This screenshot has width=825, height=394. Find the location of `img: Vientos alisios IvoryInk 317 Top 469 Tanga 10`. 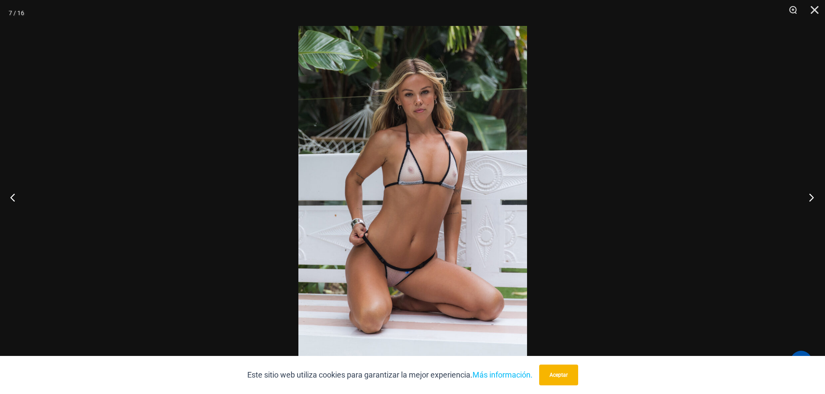

img: Vientos alisios IvoryInk 317 Top 469 Tanga 10 is located at coordinates (413, 197).